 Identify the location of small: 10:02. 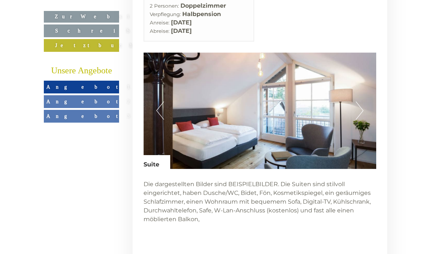
(78, 64).